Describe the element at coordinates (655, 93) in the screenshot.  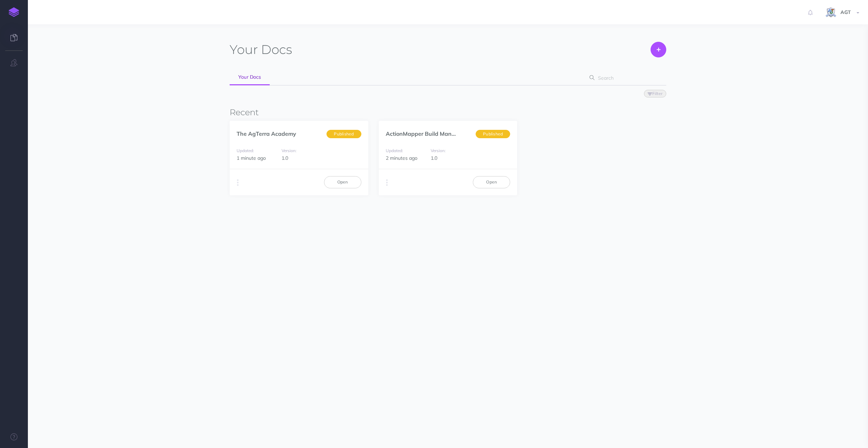
I see `button: Filter` at that location.